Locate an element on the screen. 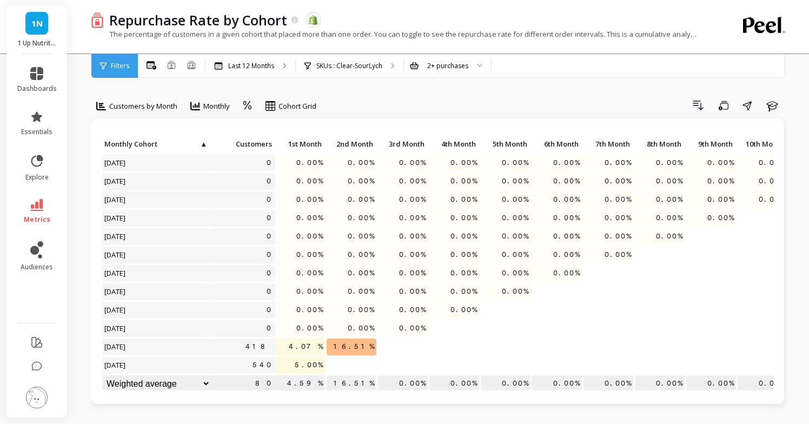 Image resolution: width=809 pixels, height=424 pixels. span: 4.07% is located at coordinates (306, 347).